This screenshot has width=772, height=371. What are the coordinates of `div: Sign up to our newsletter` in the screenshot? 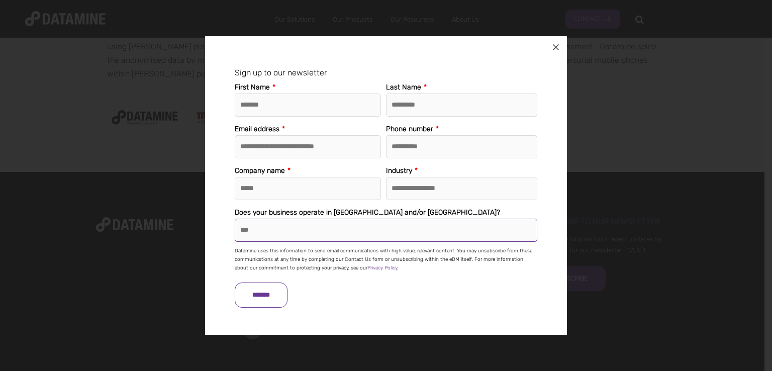 It's located at (386, 72).